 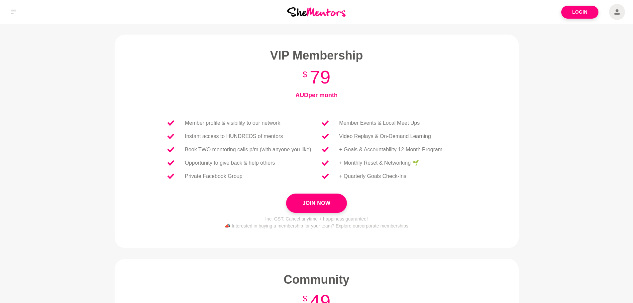 I want to click on a: corporate memberships, so click(x=384, y=226).